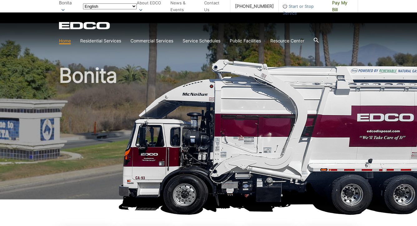 Image resolution: width=417 pixels, height=226 pixels. What do you see at coordinates (208, 134) in the screenshot?
I see `h1: Bonita` at bounding box center [208, 134].